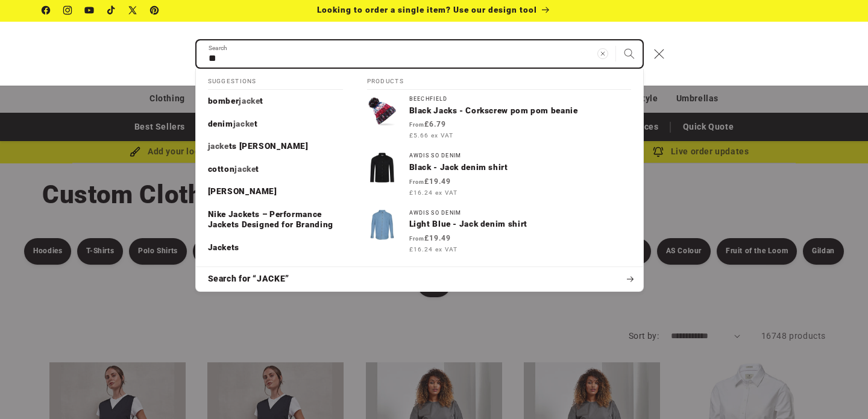 This screenshot has width=868, height=419. What do you see at coordinates (276, 219) in the screenshot?
I see `p: Nike Jackets – Performance Jackets Designed for Branding` at bounding box center [276, 219].